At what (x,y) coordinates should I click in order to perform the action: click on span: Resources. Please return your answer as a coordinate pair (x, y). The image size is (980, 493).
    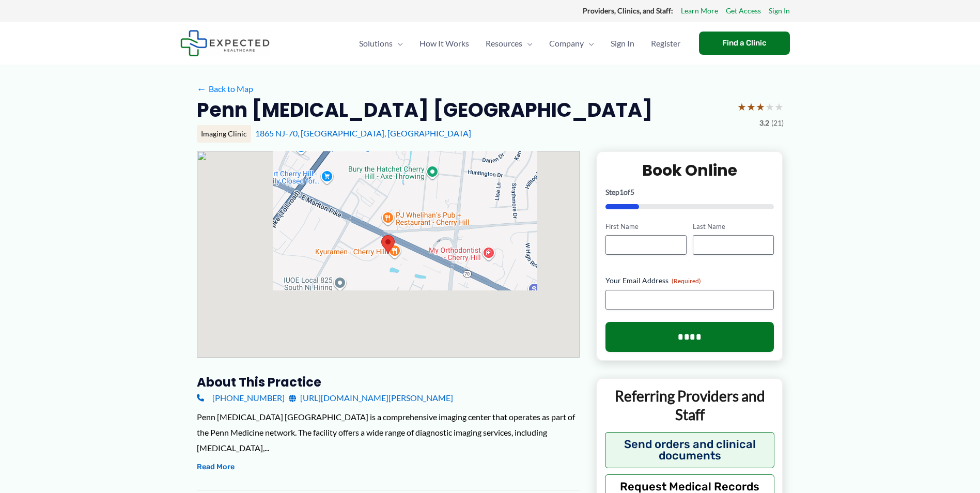
    Looking at the image, I should click on (504, 43).